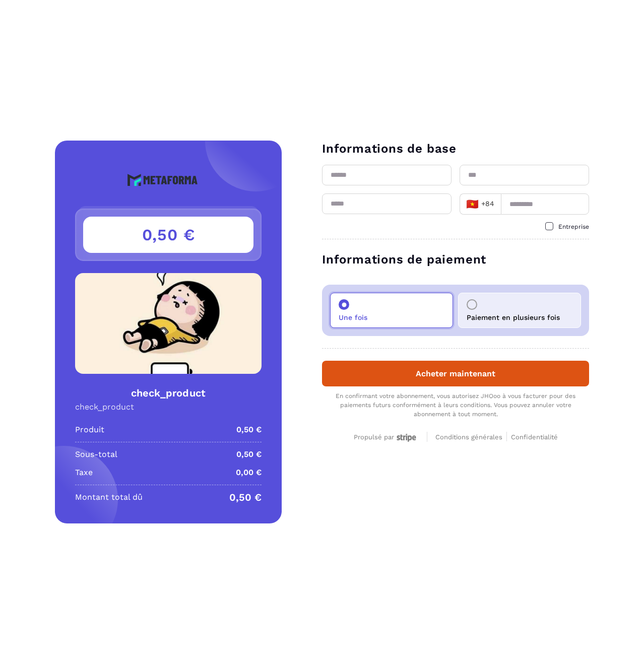  I want to click on a: Conditions générales, so click(471, 436).